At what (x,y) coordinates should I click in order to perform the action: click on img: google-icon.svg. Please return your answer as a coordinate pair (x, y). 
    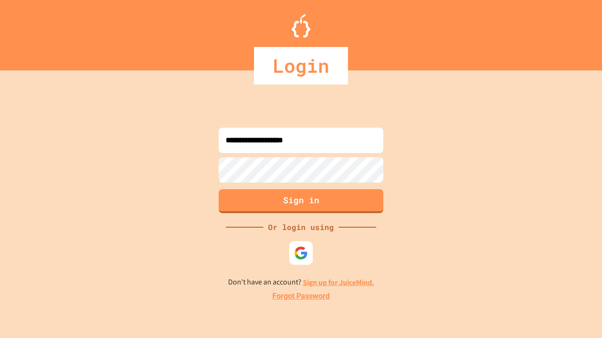
    Looking at the image, I should click on (301, 253).